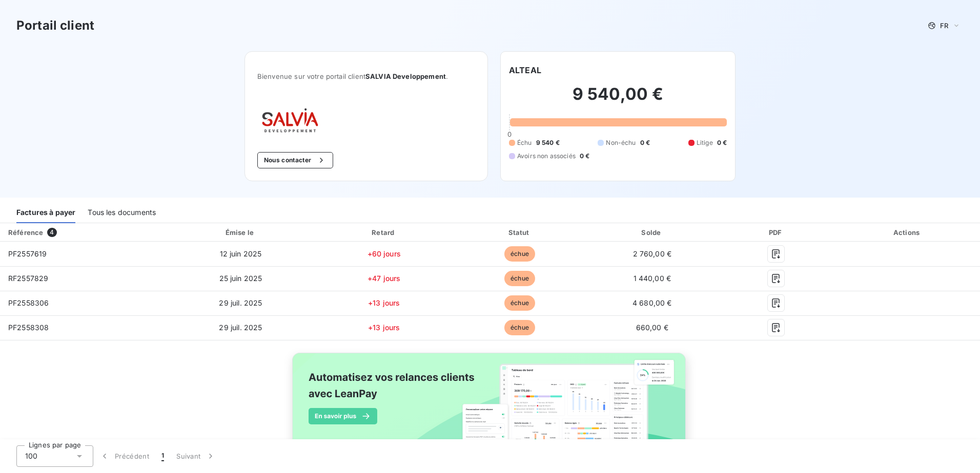  What do you see at coordinates (31, 456) in the screenshot?
I see `span: 100` at bounding box center [31, 456].